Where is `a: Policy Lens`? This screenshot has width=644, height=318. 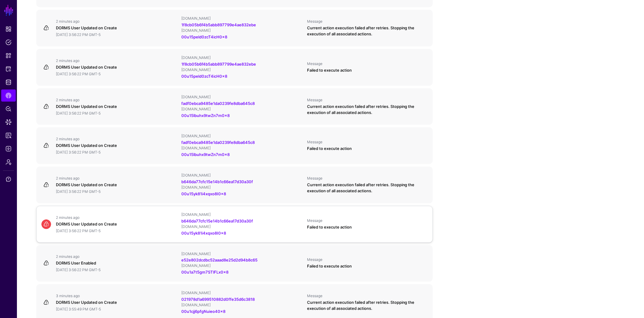
a: Policy Lens is located at coordinates (8, 109).